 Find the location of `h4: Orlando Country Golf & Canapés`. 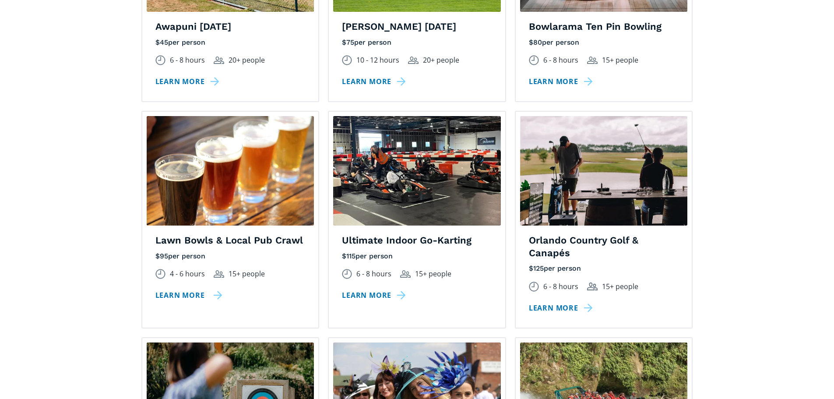

h4: Orlando Country Golf & Canapés is located at coordinates (604, 247).